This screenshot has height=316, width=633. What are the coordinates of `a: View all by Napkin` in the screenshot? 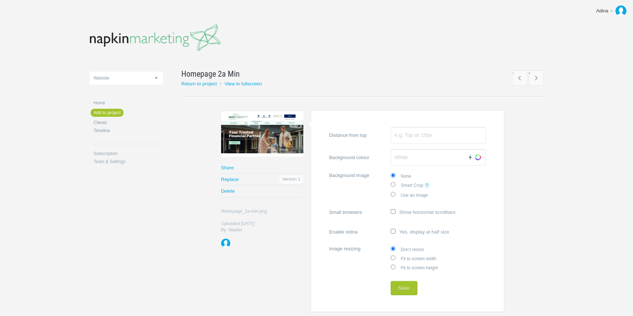 It's located at (225, 243).